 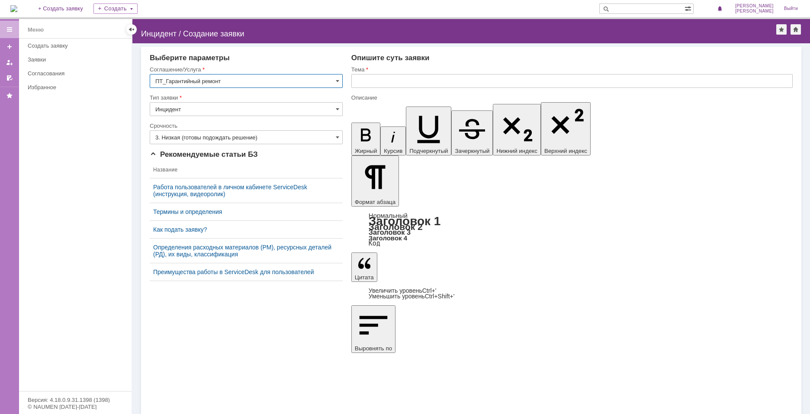 What do you see at coordinates (246, 212) in the screenshot?
I see `div: Термины и определения` at bounding box center [246, 212].